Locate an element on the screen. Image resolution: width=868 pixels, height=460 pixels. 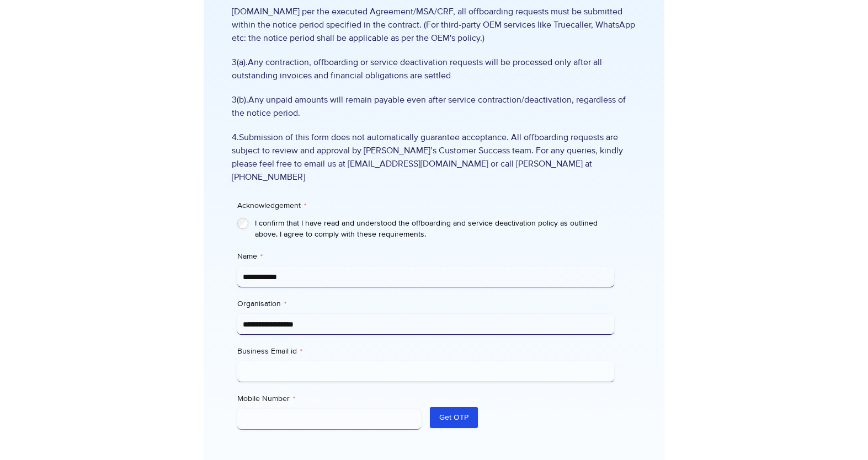
span: 3(b).Any unpaid amounts will remain payable even after service contraction/deactivation, regardle... is located at coordinates (434, 107).